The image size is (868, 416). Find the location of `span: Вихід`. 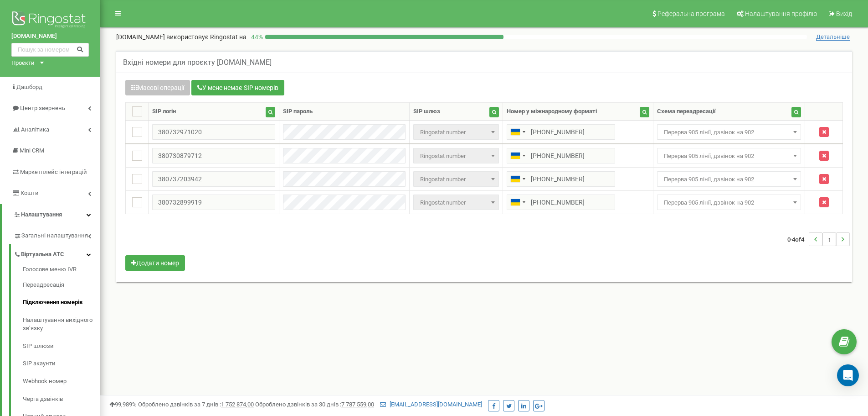

span: Вихід is located at coordinates (844, 14).